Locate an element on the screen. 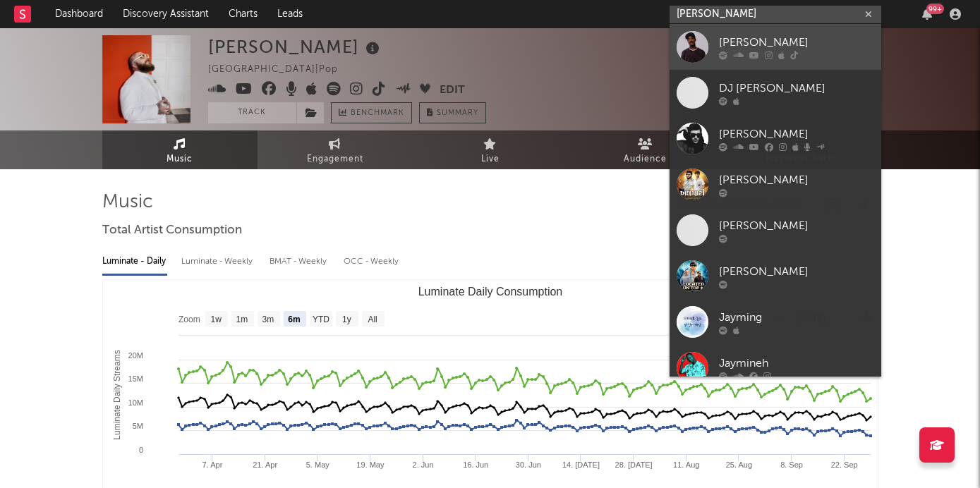 The image size is (980, 488). text: Zoom is located at coordinates (189, 320).